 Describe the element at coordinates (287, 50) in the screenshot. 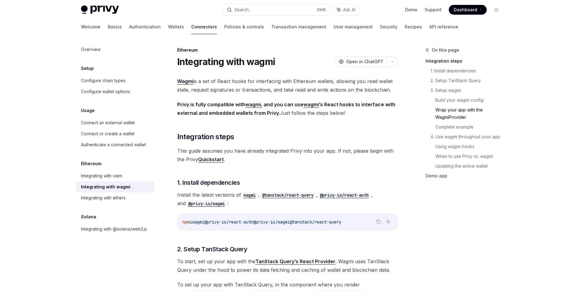

I see `div: Ethereum` at that location.